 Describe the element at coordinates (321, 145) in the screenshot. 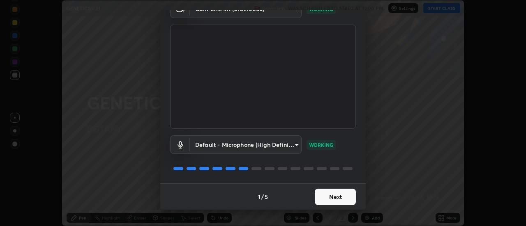

I see `p: WORKING` at that location.